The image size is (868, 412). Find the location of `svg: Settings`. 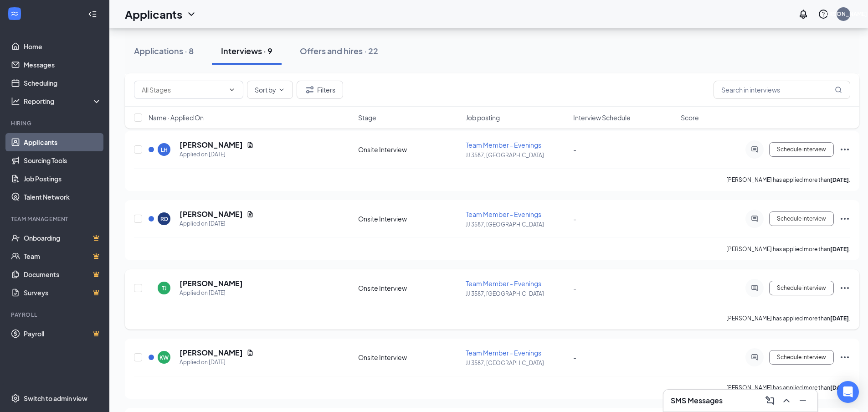

svg: Settings is located at coordinates (15, 398).